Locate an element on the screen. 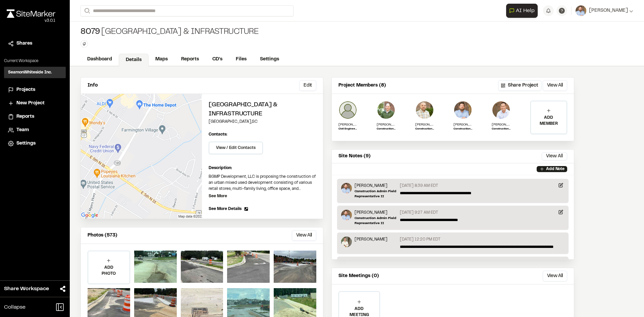  span: Collapse is located at coordinates (15, 307).